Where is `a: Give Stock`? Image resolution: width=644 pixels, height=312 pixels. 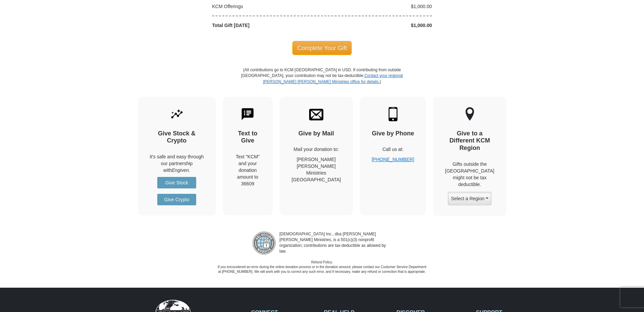 a: Give Stock is located at coordinates (176, 183).